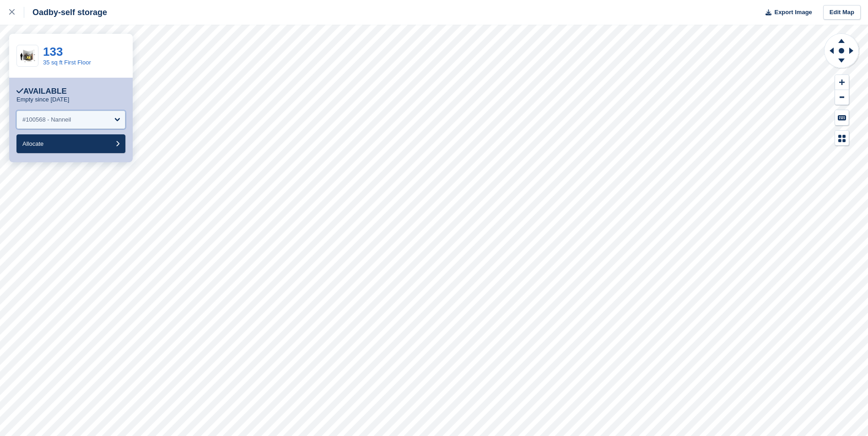  I want to click on a: Edit Map, so click(841, 13).